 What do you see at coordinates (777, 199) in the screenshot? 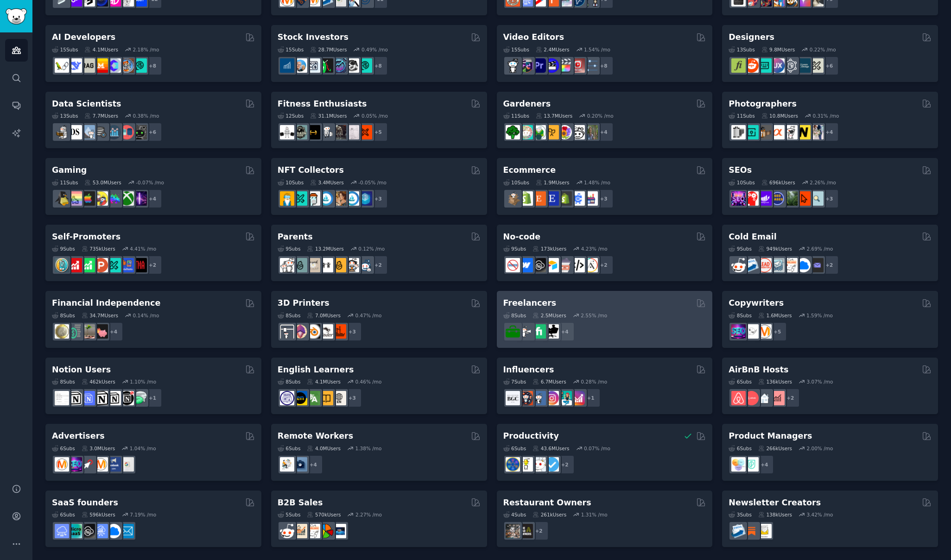
I see `img: SEO_cases` at bounding box center [777, 199].